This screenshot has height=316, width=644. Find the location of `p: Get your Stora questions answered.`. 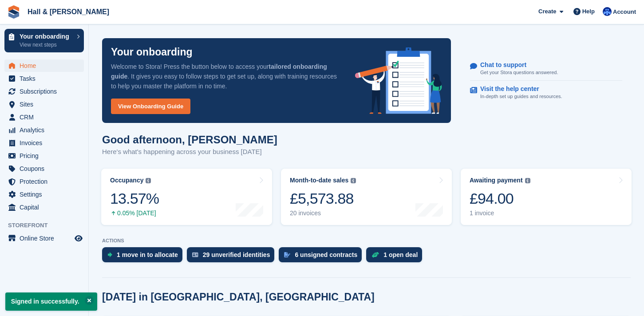

p: Get your Stora questions answered. is located at coordinates (519, 72).